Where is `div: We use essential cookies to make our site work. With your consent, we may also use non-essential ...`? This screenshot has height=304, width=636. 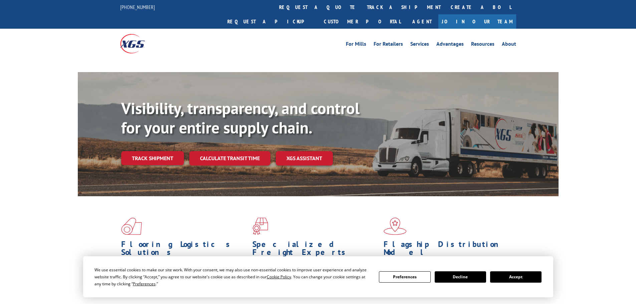 div: We use essential cookies to make our site work. With your consent, we may also use non-essential ... is located at coordinates (233, 277).